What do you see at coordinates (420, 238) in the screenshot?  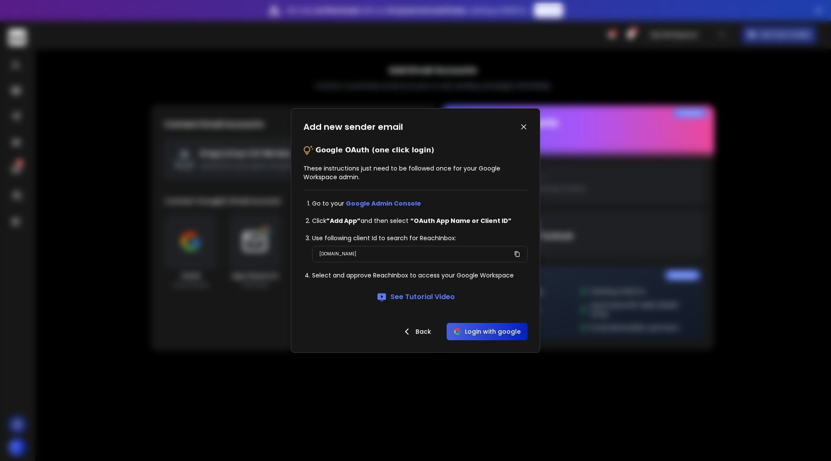 I see `li: Use following client Id to search for ReachInbox:` at bounding box center [420, 238].